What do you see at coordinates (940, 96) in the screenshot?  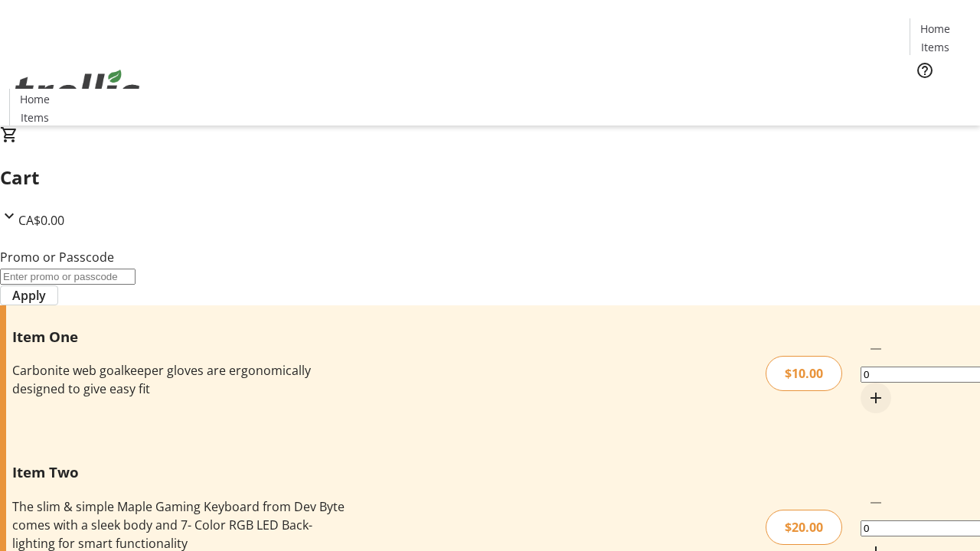 I see `a: Tickets` at bounding box center [940, 96].